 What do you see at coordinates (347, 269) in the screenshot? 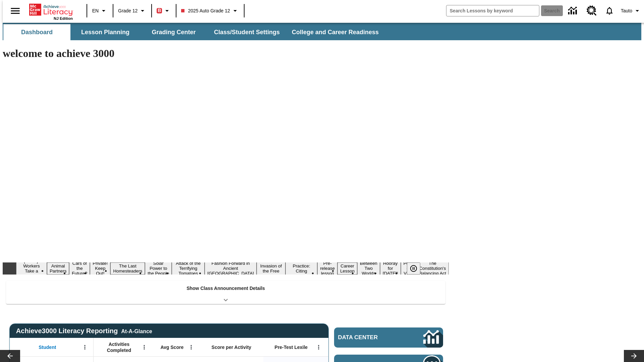
I see `button: Slide 12 Career Lesson` at bounding box center [347, 269].